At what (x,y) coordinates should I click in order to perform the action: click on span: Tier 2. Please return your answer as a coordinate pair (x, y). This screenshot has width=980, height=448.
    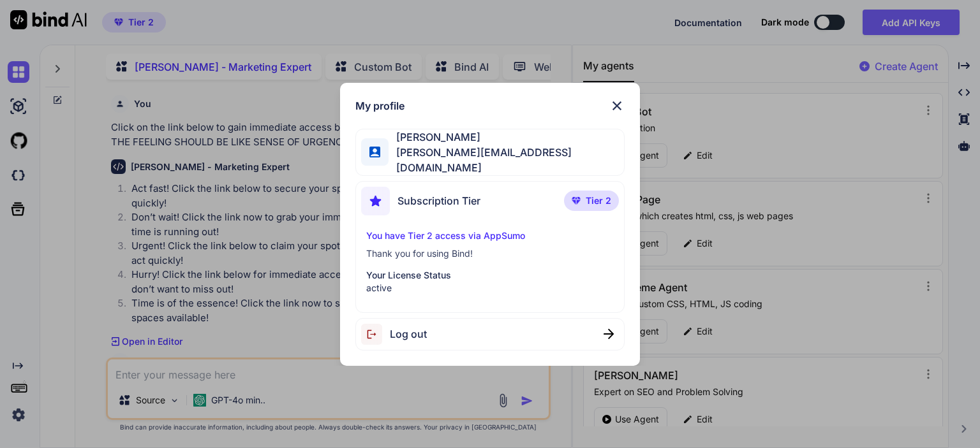
    Looking at the image, I should click on (599, 201).